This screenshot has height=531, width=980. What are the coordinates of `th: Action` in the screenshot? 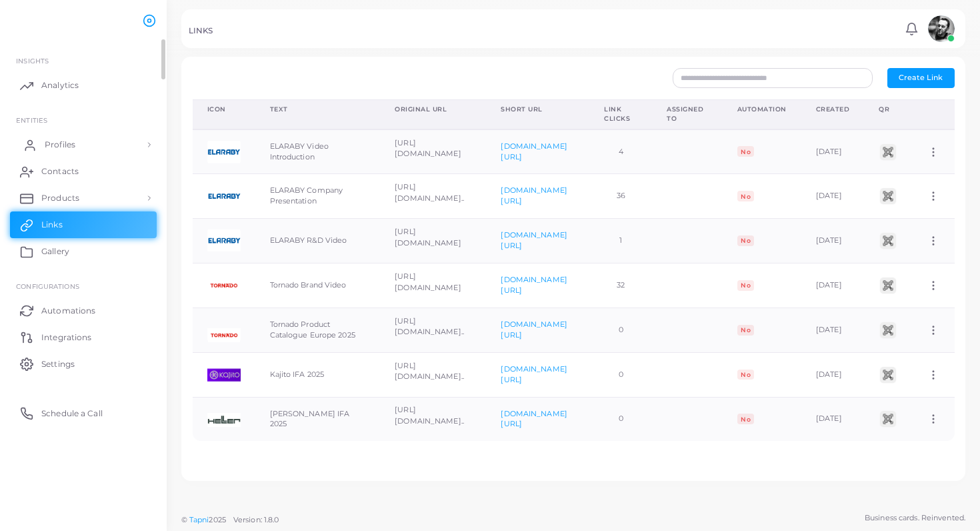 It's located at (933, 114).